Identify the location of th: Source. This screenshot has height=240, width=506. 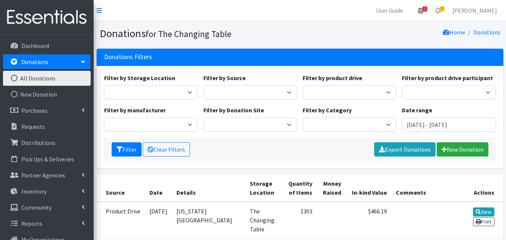
(121, 188).